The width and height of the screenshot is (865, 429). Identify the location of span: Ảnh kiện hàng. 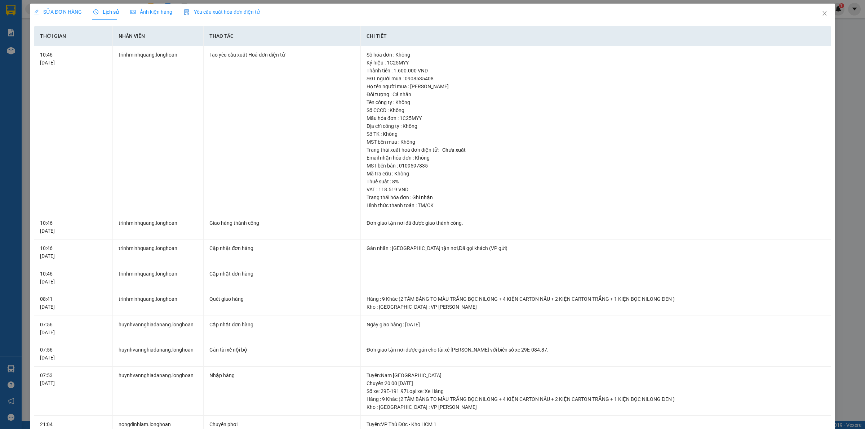
(151, 12).